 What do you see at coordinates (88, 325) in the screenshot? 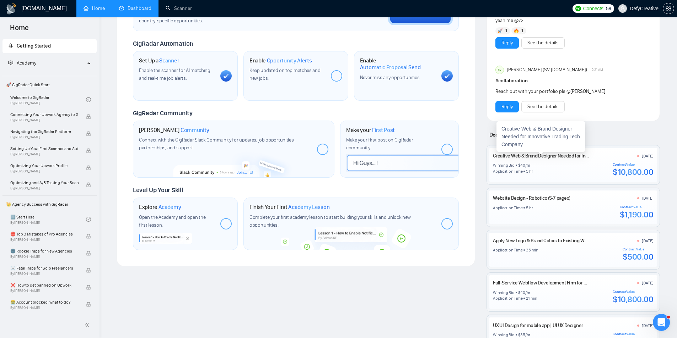
I see `span: double-left` at bounding box center [88, 325].